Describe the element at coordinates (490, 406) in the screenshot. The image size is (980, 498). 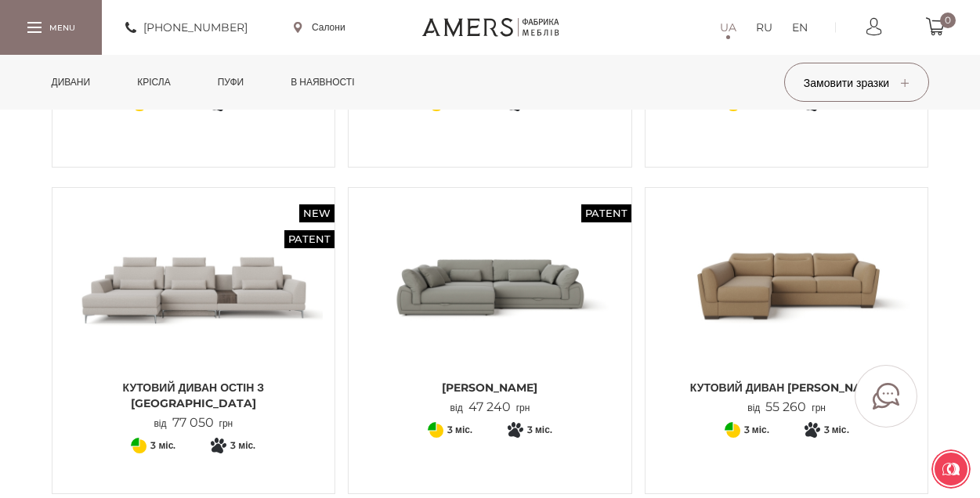
I see `span: 47 240` at that location.